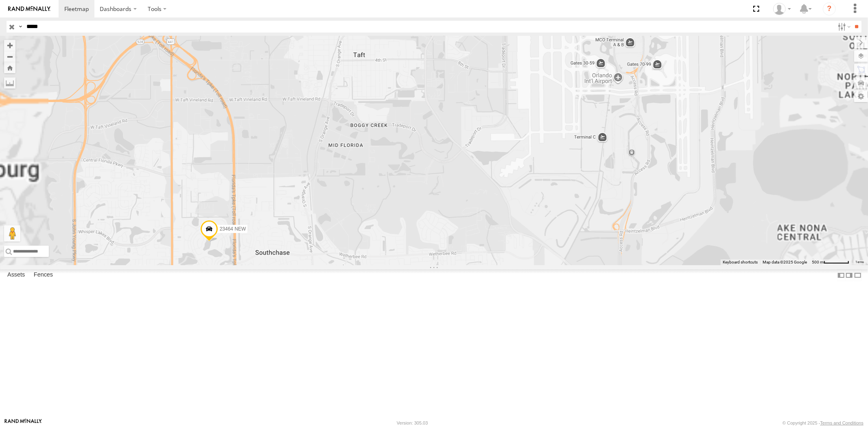  What do you see at coordinates (412, 423) in the screenshot?
I see `div: Version: 305.03` at bounding box center [412, 423].